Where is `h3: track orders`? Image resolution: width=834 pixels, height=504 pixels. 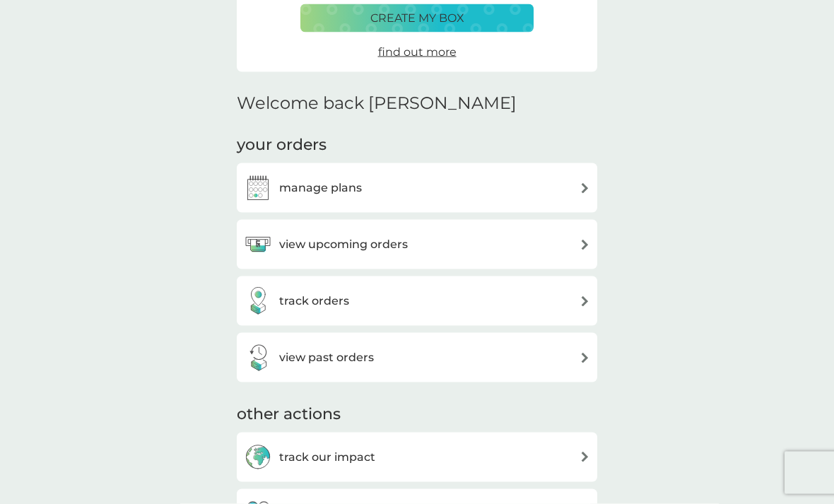
h3: track orders is located at coordinates (314, 301).